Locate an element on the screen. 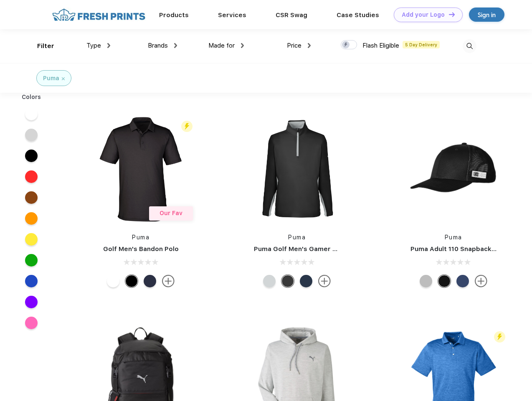 The height and width of the screenshot is (401, 532). span: Made for is located at coordinates (221, 46).